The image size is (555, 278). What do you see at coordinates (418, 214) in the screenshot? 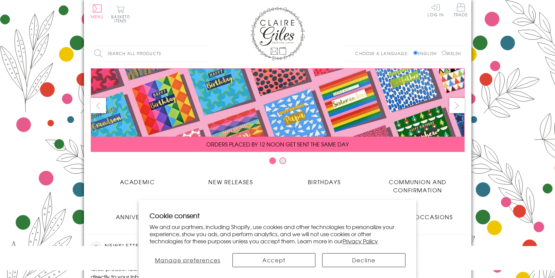
I see `a: Wedding Occasions` at bounding box center [418, 214].